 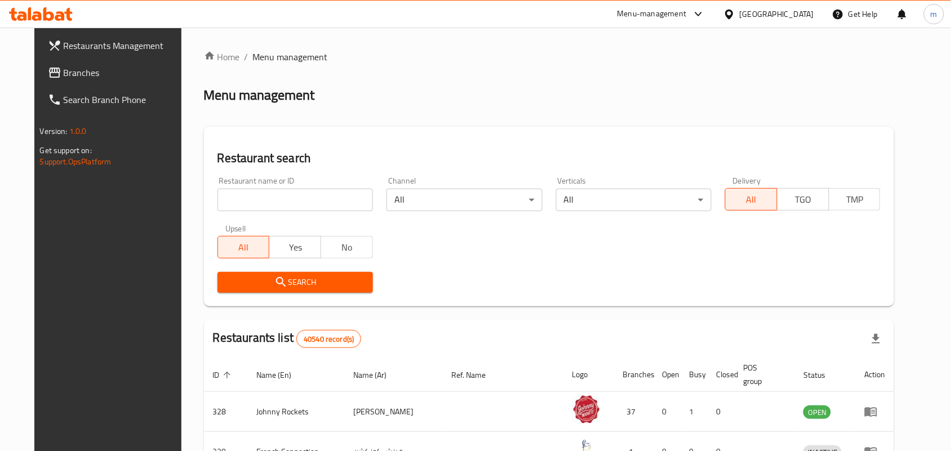 I want to click on span: OPEN, so click(x=817, y=412).